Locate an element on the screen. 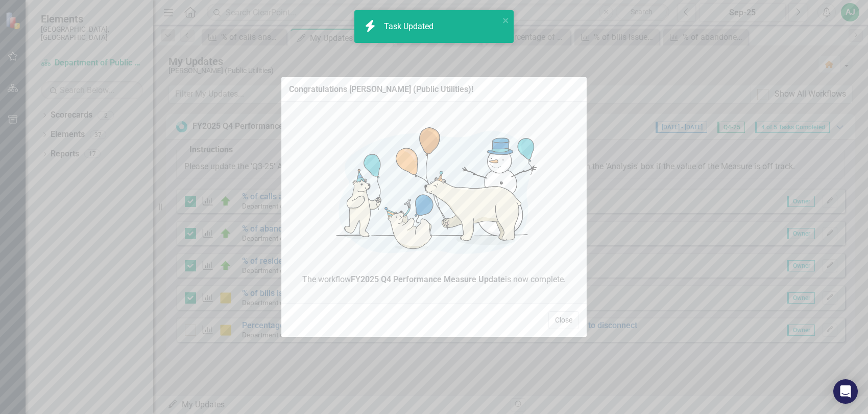  button: close is located at coordinates (506, 20).